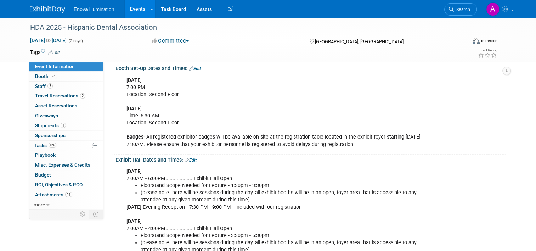  I want to click on a: Misc. Expenses & Credits, so click(66, 165).